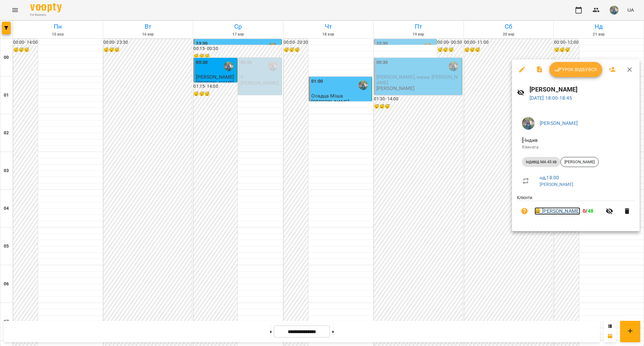 Image resolution: width=644 pixels, height=346 pixels. I want to click on span: 0, so click(584, 211).